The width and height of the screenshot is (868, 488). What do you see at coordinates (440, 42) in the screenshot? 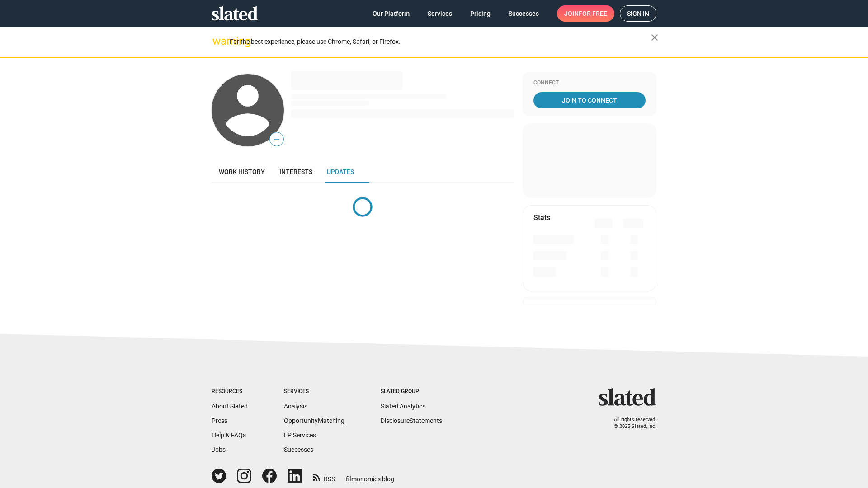
I see `div: For the best experience, please use Chrome, Safari, or Firefox.` at bounding box center [440, 42].